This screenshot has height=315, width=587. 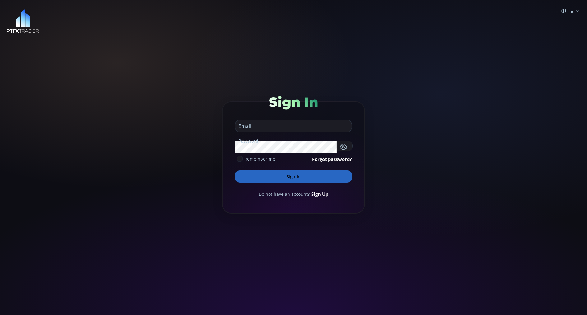 I want to click on img: LOGO, so click(x=23, y=21).